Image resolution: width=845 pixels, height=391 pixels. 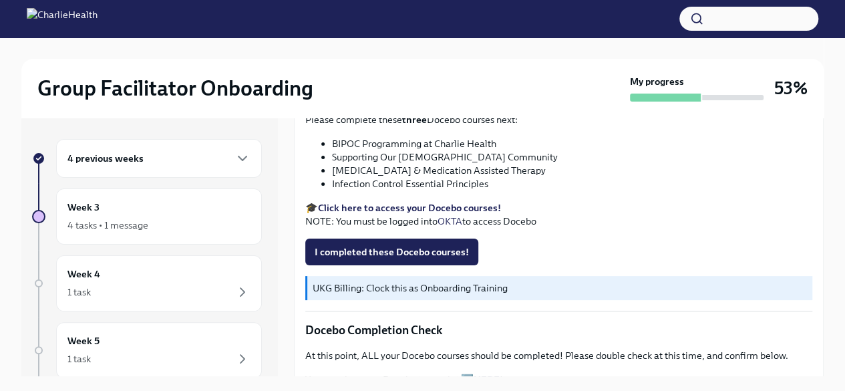 I want to click on h6: 4 previous weeks, so click(x=105, y=158).